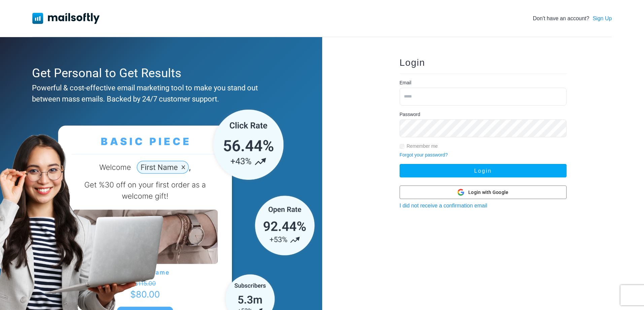 The image size is (644, 310). What do you see at coordinates (572, 18) in the screenshot?
I see `div: Don't have an account?` at bounding box center [572, 18].